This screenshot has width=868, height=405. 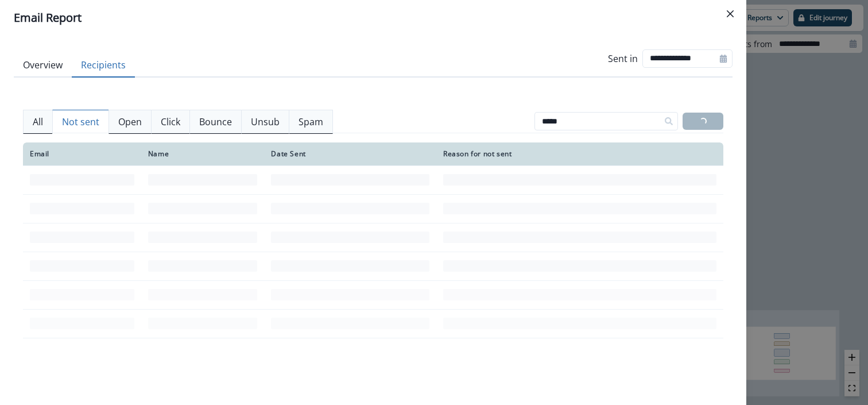 What do you see at coordinates (38, 122) in the screenshot?
I see `p: All` at bounding box center [38, 122].